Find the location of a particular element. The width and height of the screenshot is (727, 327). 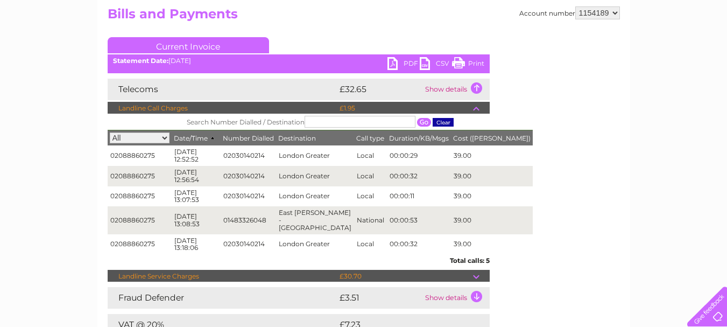

td: Landline Service Charges is located at coordinates (222, 276).